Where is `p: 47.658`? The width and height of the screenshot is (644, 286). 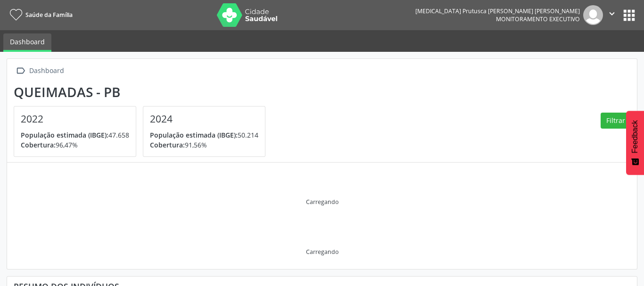 p: 47.658 is located at coordinates (75, 135).